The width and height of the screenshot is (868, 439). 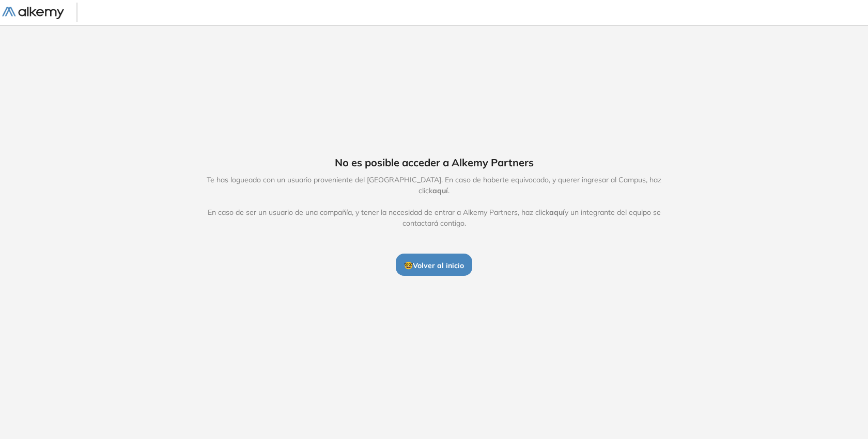 I want to click on span: 🤓 Volver al inicio, so click(x=434, y=265).